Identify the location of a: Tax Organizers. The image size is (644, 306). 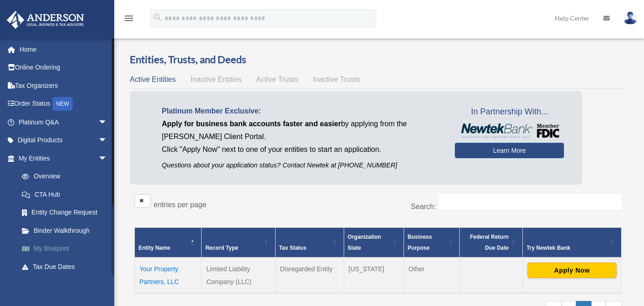
(64, 85).